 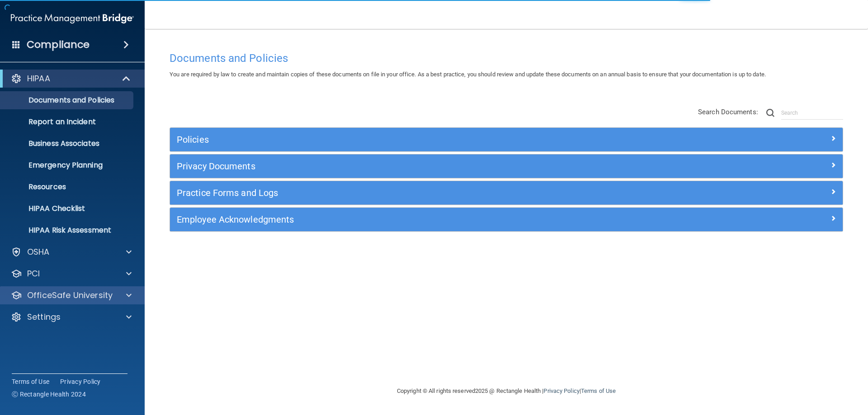 What do you see at coordinates (71, 317) in the screenshot?
I see `a: Settings` at bounding box center [71, 317].